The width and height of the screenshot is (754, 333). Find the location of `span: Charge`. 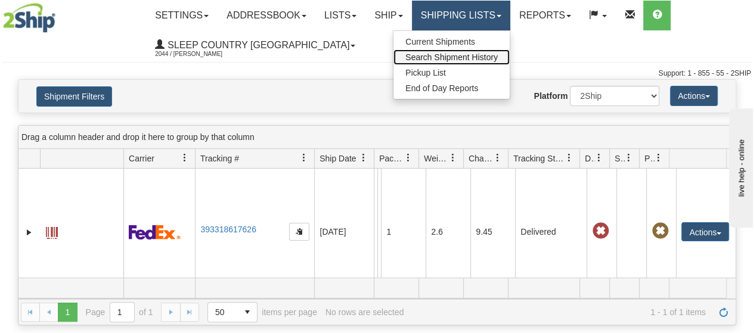

span: Charge is located at coordinates (481, 158).